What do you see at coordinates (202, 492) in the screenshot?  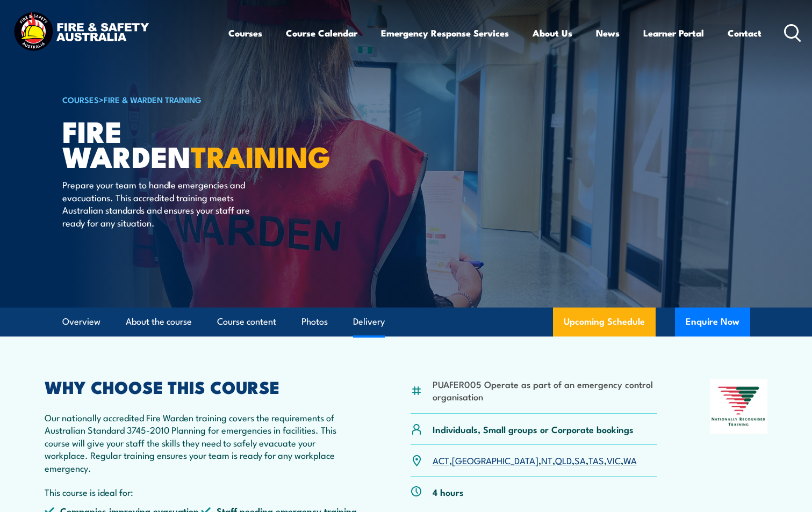 I see `p: This course is ideal for:` at bounding box center [202, 492].